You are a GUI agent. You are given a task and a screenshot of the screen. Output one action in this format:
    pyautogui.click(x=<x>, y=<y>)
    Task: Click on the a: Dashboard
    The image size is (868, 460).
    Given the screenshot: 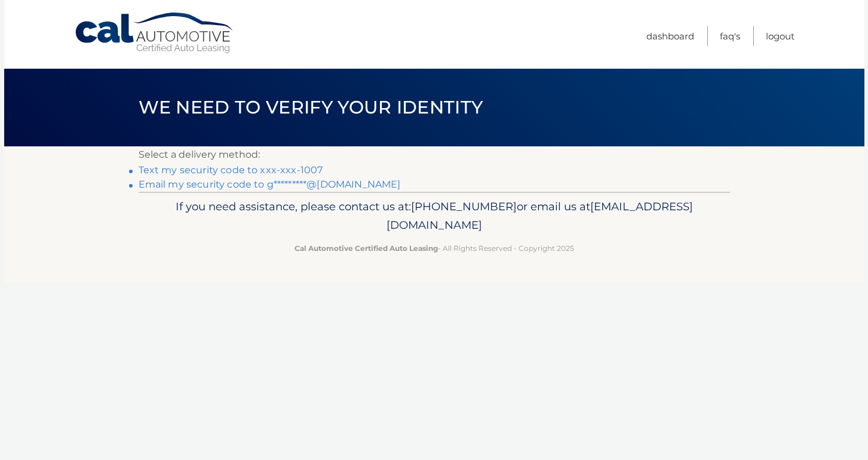 What is the action you would take?
    pyautogui.click(x=671, y=36)
    